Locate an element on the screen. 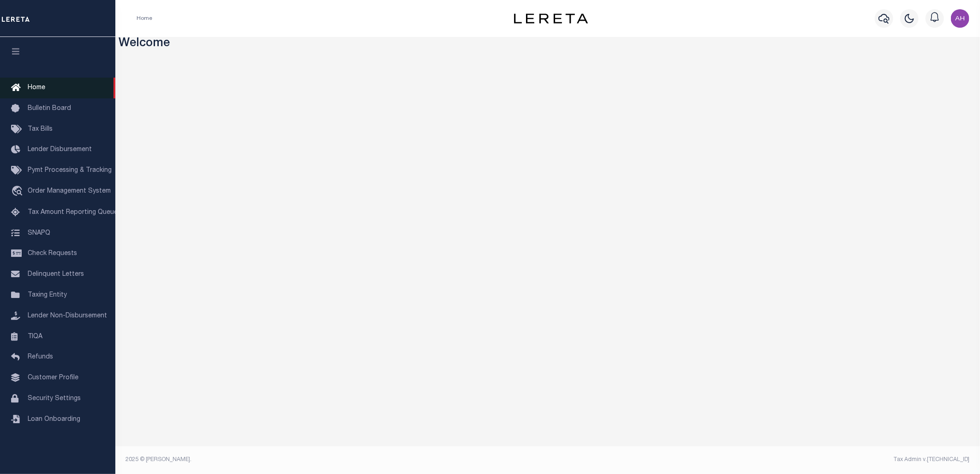 This screenshot has height=474, width=980. h3: Welcome is located at coordinates (548, 44).